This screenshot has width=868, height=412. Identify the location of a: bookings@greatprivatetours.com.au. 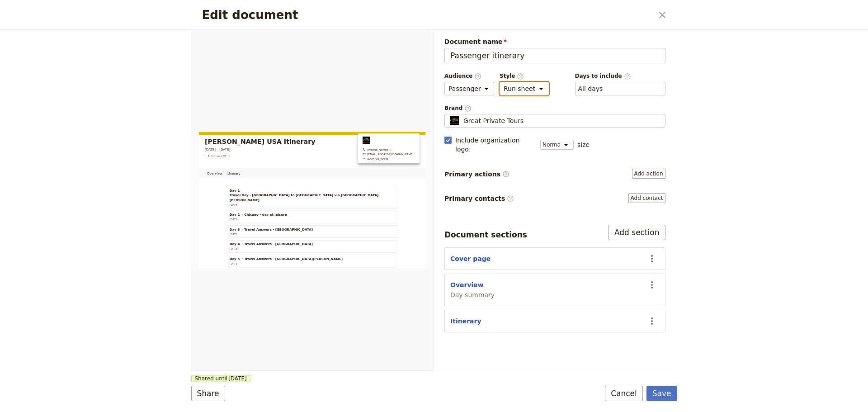
(471, 53).